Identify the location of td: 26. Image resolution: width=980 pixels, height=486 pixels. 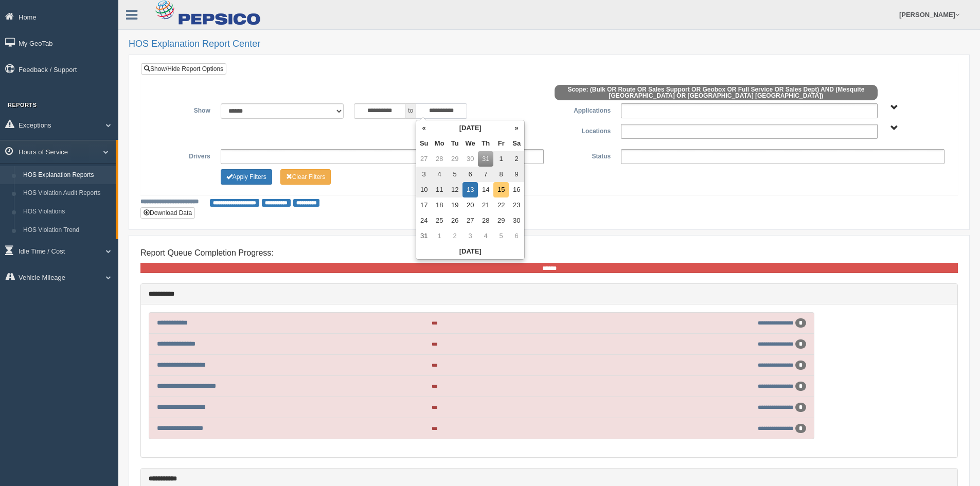
(455, 221).